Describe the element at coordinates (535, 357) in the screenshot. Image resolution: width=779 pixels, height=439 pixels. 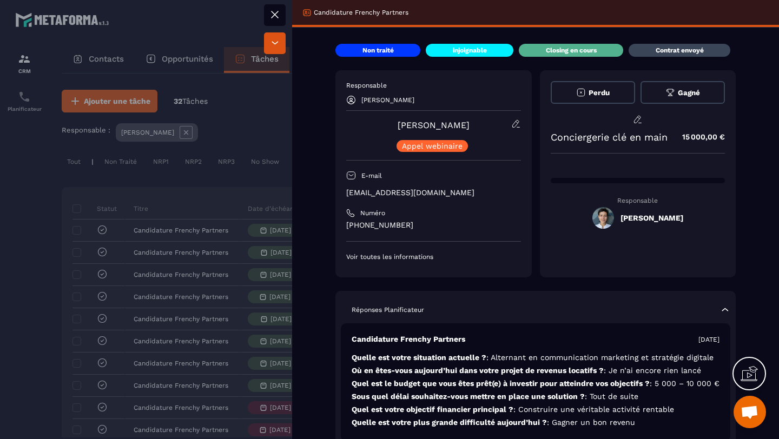
I see `p: Quelle est votre situation actuelle ?` at that location.